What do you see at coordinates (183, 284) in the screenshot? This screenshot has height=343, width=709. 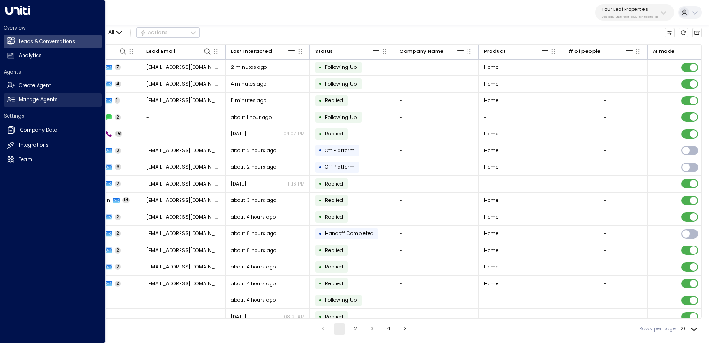 I see `span: jbohr55@gmail.com` at bounding box center [183, 284].